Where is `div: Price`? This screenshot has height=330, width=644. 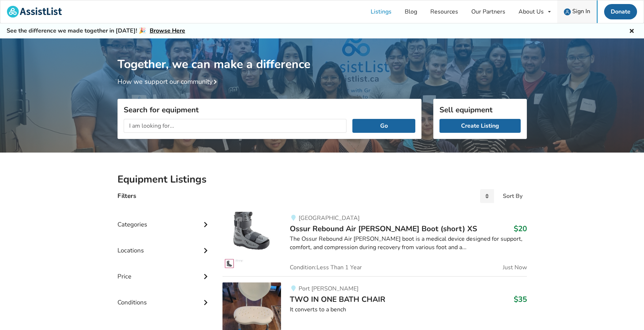 div: Price is located at coordinates (165, 271).